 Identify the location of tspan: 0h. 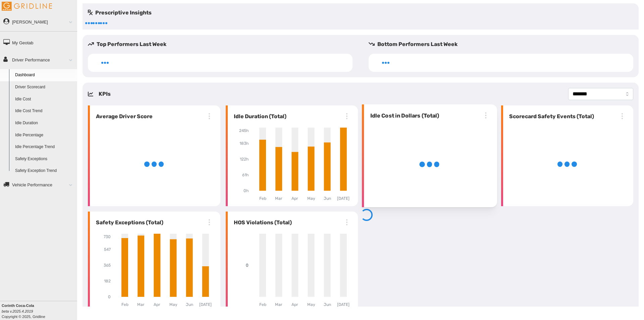
(246, 191).